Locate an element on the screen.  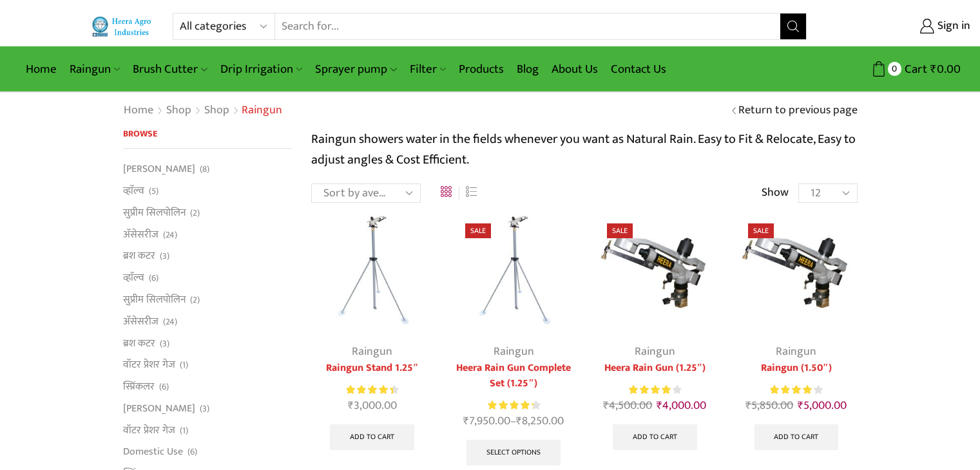
a: Filter is located at coordinates (428, 69).